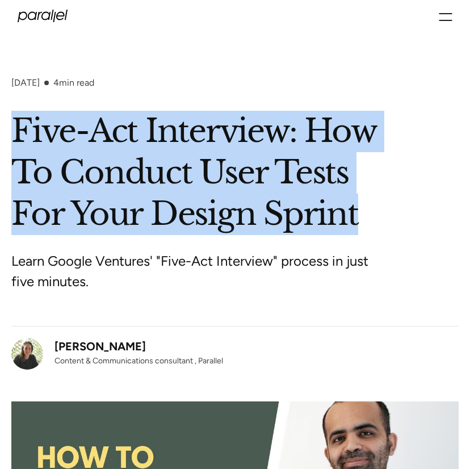  What do you see at coordinates (56, 82) in the screenshot?
I see `span: 4` at bounding box center [56, 82].